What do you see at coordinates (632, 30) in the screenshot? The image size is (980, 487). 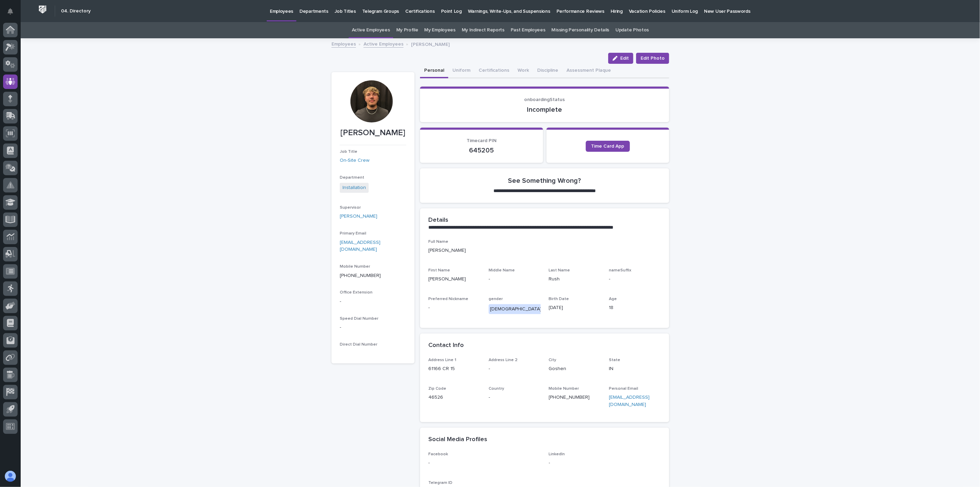 I see `a: Update Photos` at bounding box center [632, 30].